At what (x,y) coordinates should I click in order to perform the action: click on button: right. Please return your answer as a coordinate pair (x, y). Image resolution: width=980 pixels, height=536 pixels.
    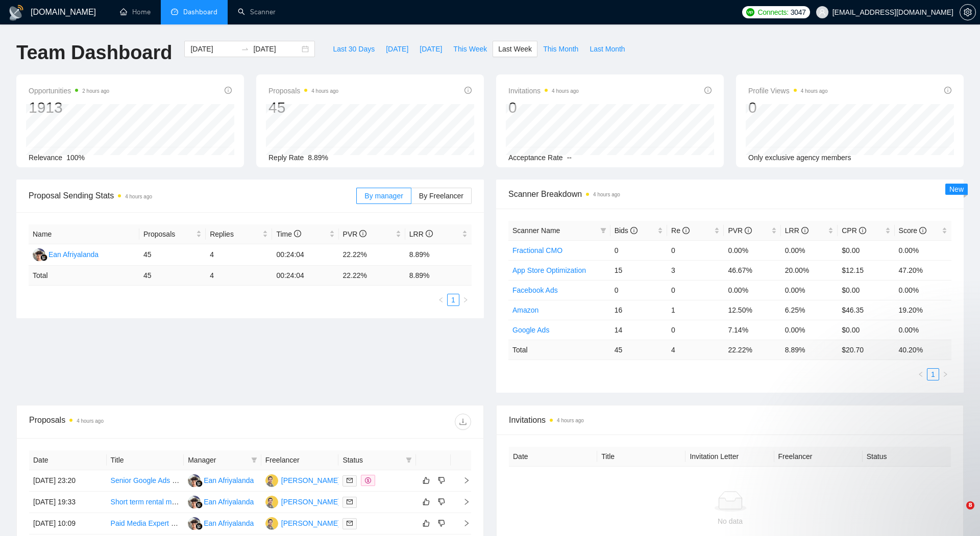
    Looking at the image, I should click on (466, 300).